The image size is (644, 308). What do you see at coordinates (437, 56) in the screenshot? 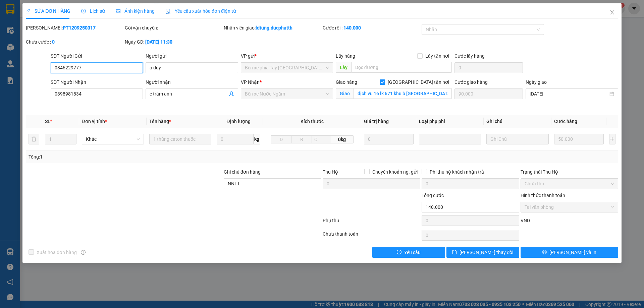
I see `span: Lấy tận nơi` at bounding box center [437, 56].